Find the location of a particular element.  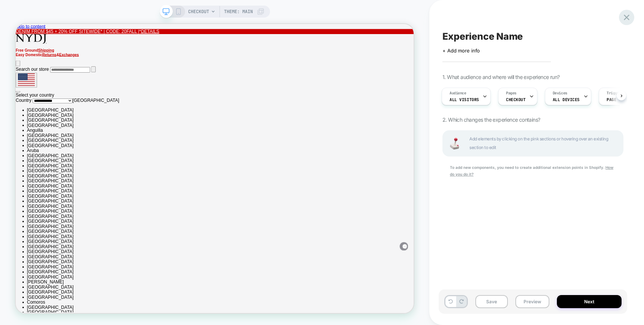

a: *DETAILS is located at coordinates (178, 10).